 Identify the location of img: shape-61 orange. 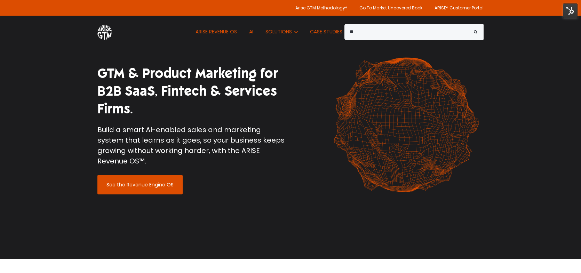
(406, 125).